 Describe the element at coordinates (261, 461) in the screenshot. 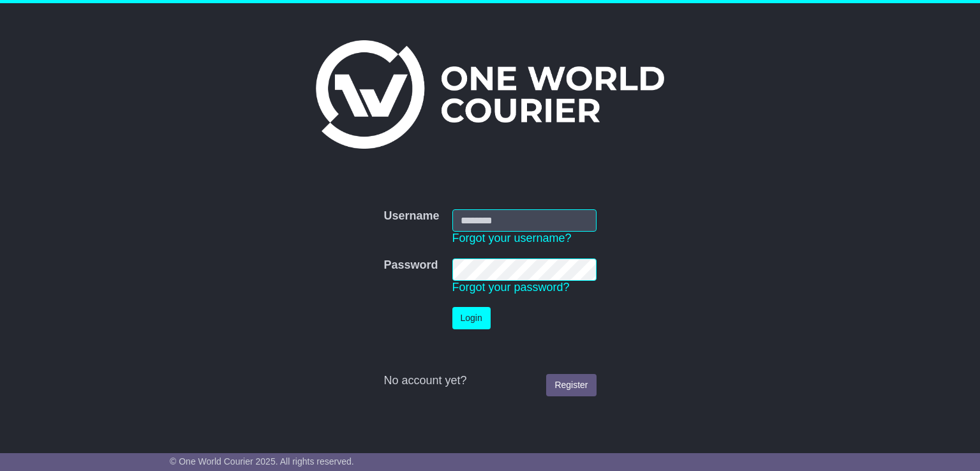

I see `span: © One World Courier 2025. All rights reserved.` at that location.